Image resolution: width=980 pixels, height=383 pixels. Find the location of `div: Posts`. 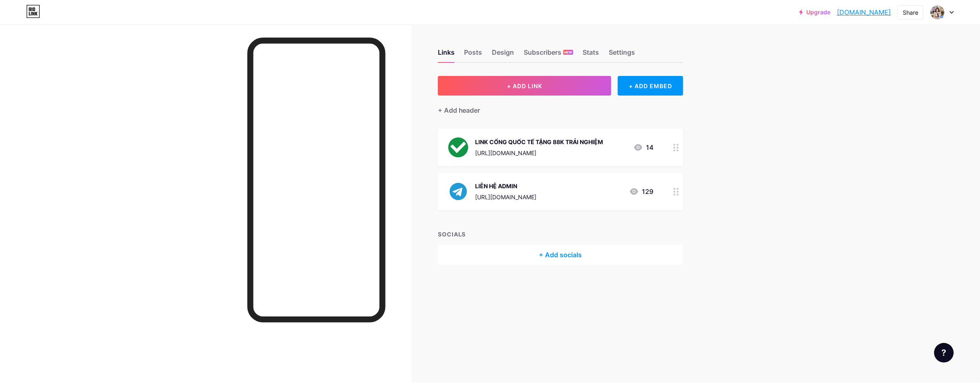

div: Posts is located at coordinates (474, 55).